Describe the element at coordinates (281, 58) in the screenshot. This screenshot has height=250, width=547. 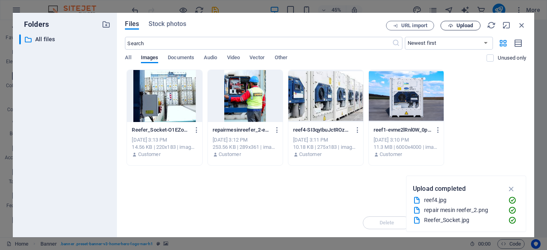
I see `span: Other` at that location.